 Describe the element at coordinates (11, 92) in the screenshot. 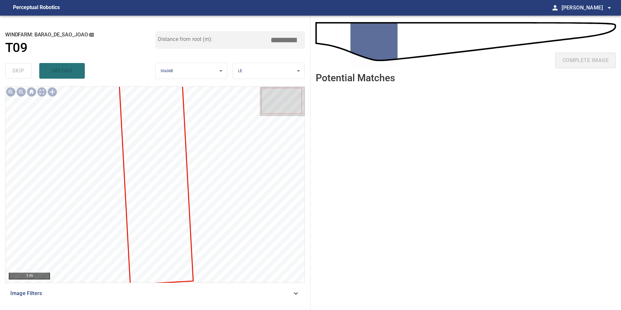

I see `div: Zoom in` at that location.